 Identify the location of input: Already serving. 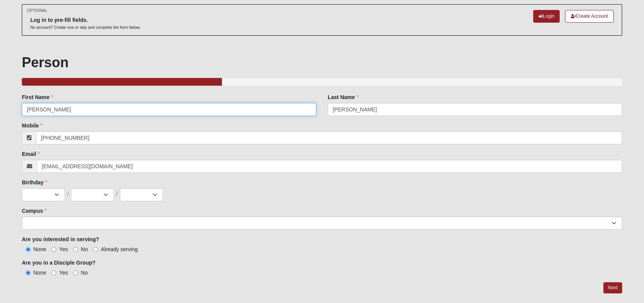
(95, 249).